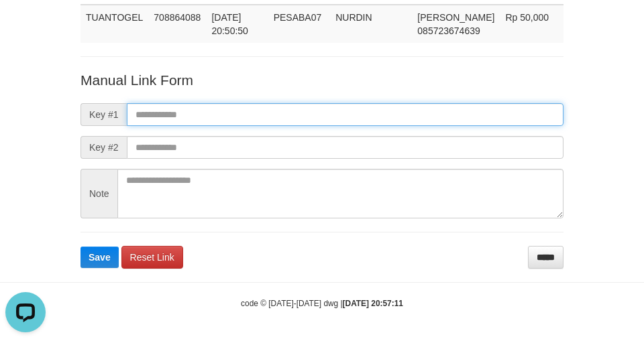 Image resolution: width=644 pixels, height=343 pixels. Describe the element at coordinates (25, 25) in the screenshot. I see `button: Open LiveChat chat widget` at that location.